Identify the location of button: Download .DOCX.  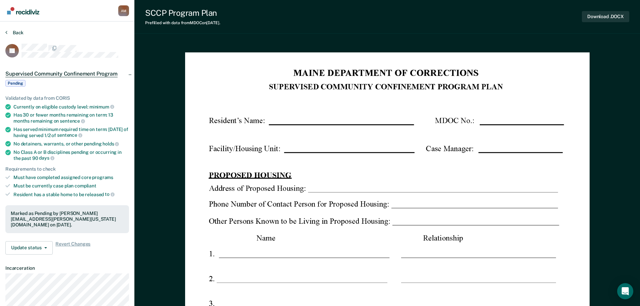
(605, 16).